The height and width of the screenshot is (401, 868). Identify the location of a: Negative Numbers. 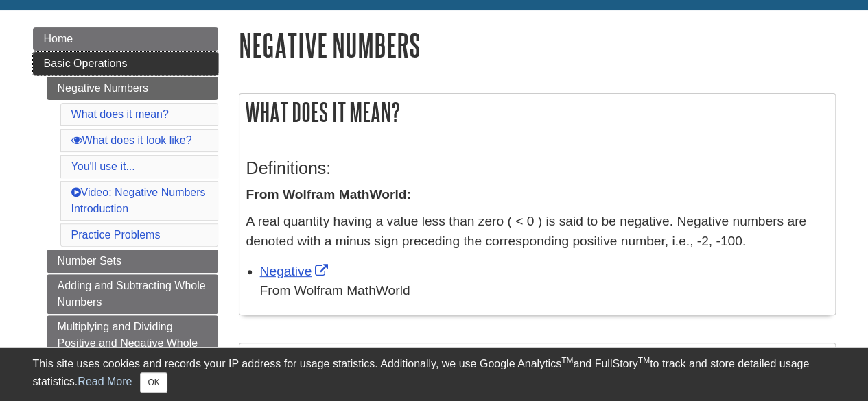
(133, 88).